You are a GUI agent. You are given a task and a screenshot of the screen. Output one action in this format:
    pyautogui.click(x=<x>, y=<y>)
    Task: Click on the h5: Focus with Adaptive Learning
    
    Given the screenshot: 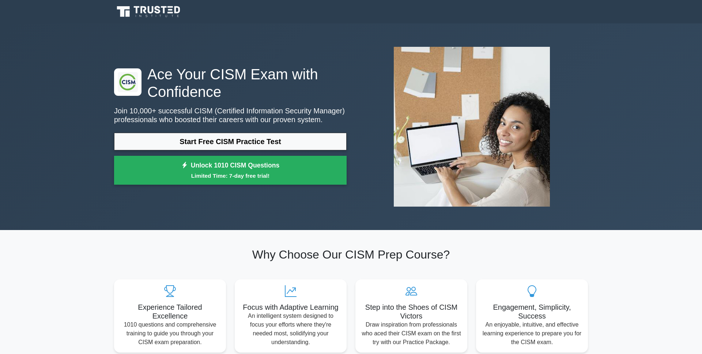 What is the action you would take?
    pyautogui.click(x=291, y=307)
    